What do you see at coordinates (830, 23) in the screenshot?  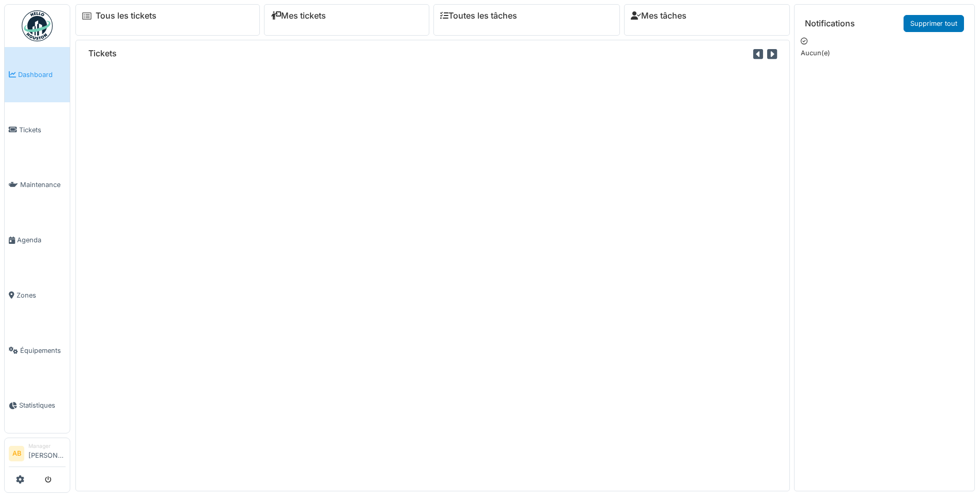 I see `h6: Notifications` at bounding box center [830, 23].